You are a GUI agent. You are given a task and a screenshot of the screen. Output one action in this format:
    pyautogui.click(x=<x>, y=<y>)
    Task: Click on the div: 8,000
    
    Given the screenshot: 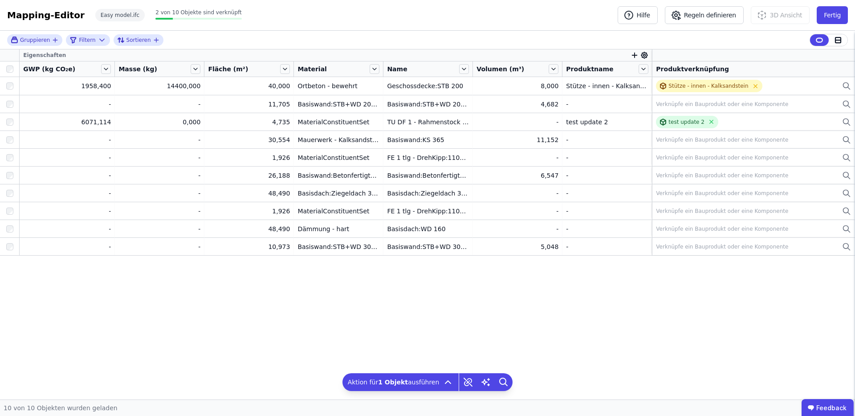 What is the action you would take?
    pyautogui.click(x=518, y=86)
    